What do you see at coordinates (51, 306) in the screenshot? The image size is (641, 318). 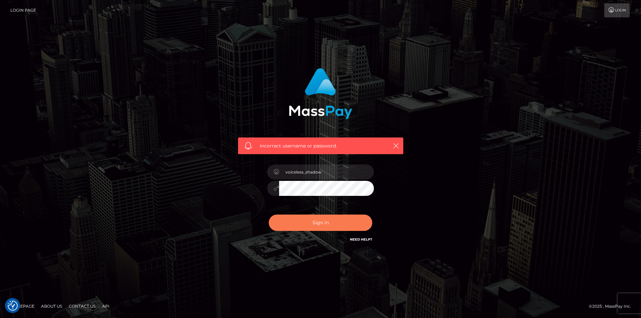 I see `a: About Us` at bounding box center [51, 306].